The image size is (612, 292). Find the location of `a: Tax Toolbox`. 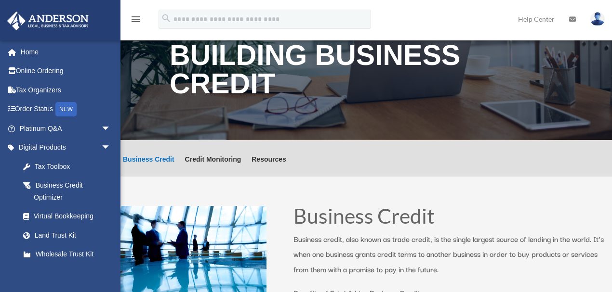

a: Tax Toolbox is located at coordinates (69, 167).